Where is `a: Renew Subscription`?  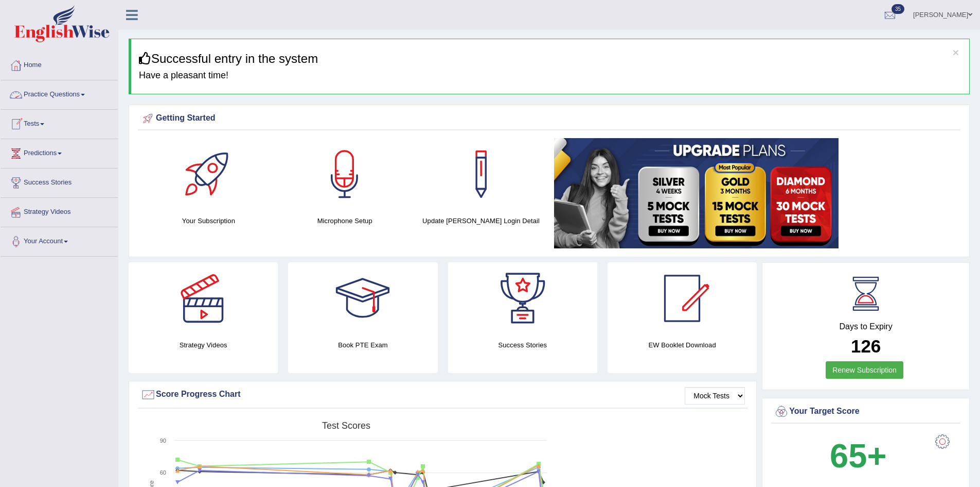
a: Renew Subscription is located at coordinates (865, 370).